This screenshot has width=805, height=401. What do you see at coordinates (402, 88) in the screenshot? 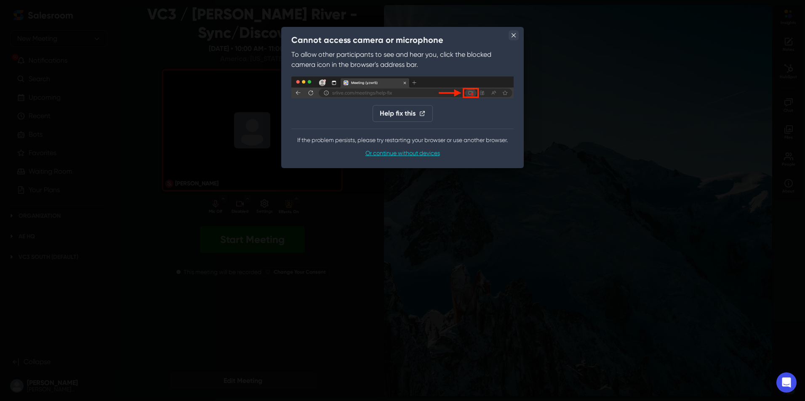
I see `img: Browser address bar help` at bounding box center [402, 88].